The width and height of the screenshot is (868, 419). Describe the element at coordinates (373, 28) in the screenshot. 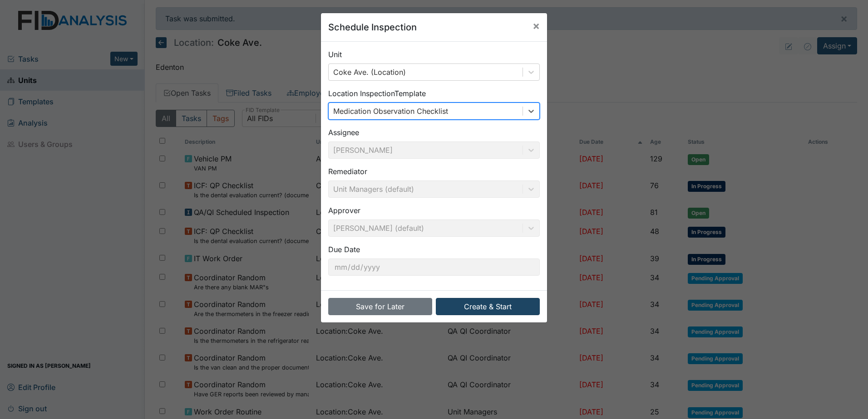

I see `h5: Schedule Inspection` at that location.